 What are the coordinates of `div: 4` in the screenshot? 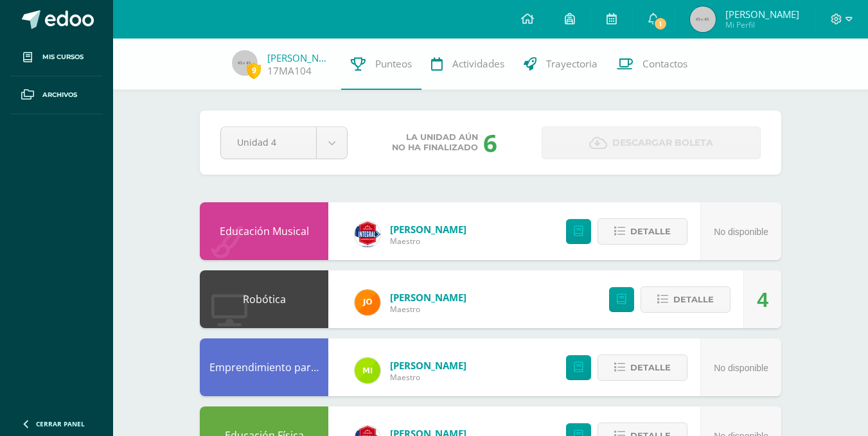 It's located at (763, 300).